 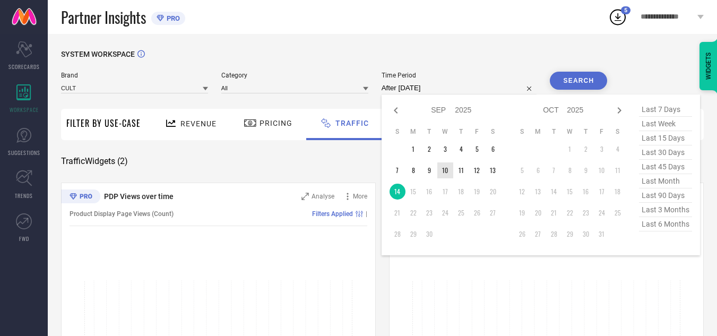 I want to click on span: PDP Views over time, so click(x=139, y=196).